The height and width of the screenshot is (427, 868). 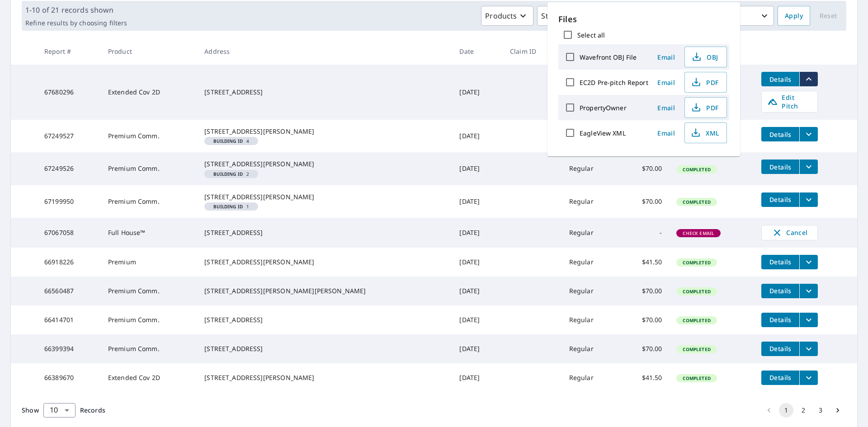 I want to click on button: filesDropdownBtn-67680296, so click(x=809, y=79).